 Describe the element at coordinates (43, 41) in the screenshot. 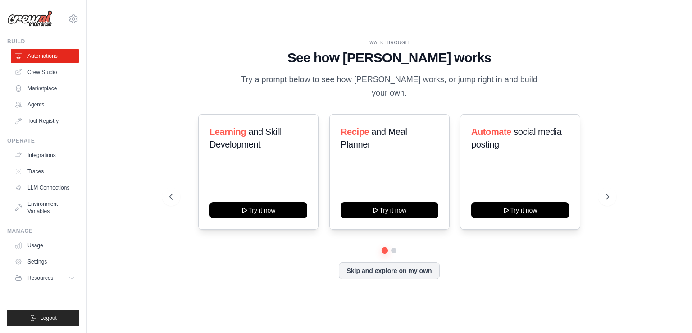

I see `div: Build` at that location.